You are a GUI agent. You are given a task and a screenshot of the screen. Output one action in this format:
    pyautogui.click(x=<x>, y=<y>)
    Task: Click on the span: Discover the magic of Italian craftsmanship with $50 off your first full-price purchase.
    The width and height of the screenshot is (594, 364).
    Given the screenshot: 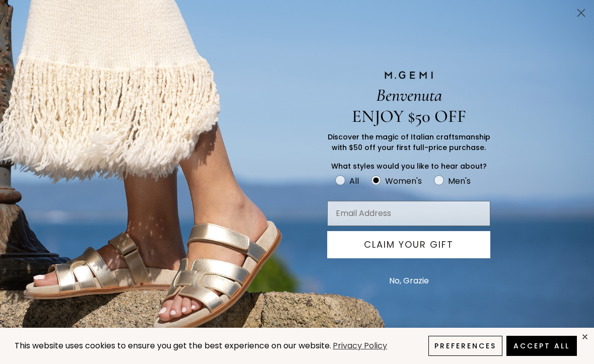 What is the action you would take?
    pyautogui.click(x=408, y=142)
    